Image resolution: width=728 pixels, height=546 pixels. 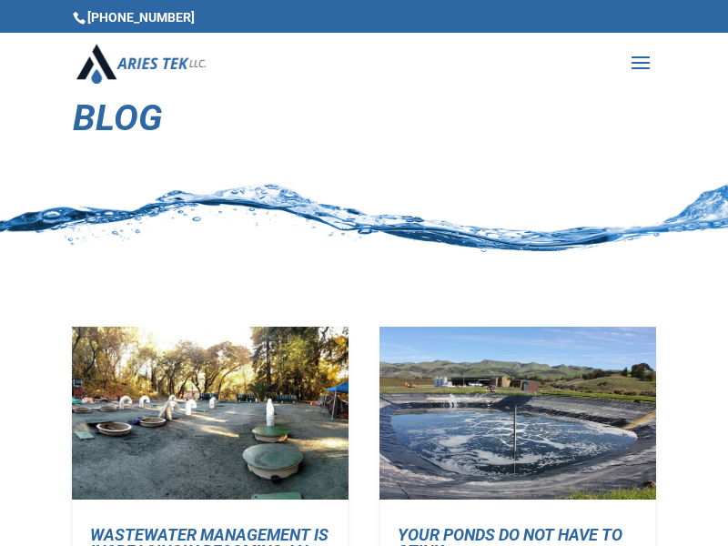 I want to click on img: Your Ponds Do Not Have To Stink, so click(x=518, y=413).